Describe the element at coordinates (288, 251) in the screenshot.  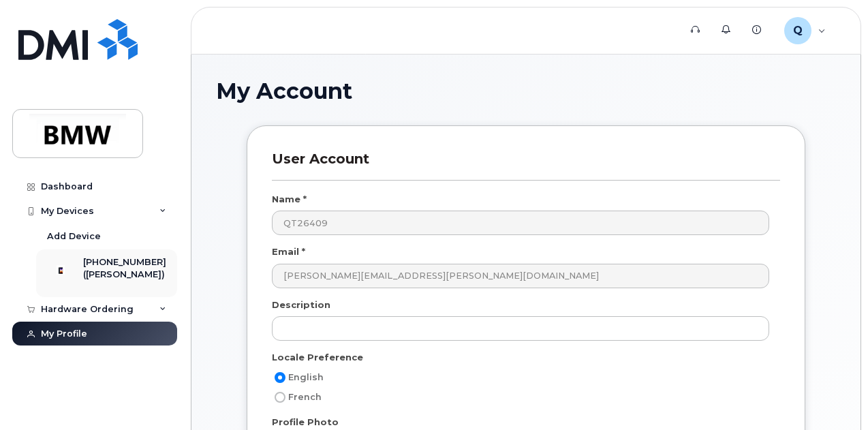
I see `label: Email *` at that location.